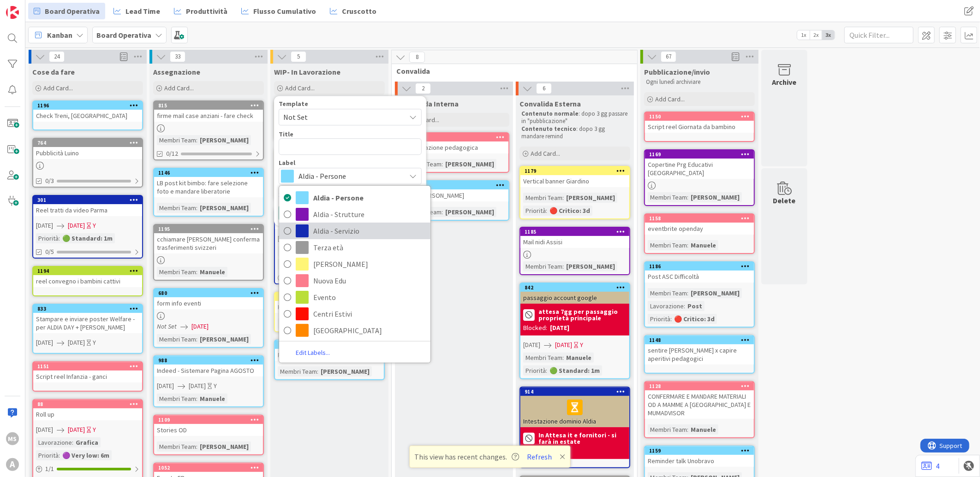 The image size is (980, 477). I want to click on div: Priorità, so click(47, 456).